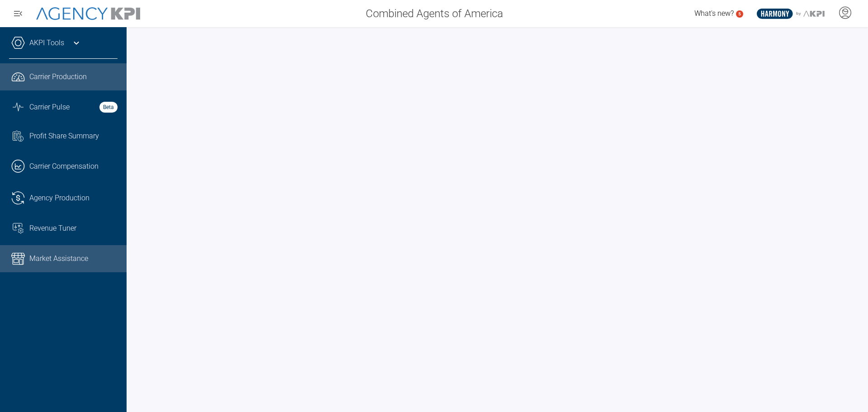 This screenshot has height=412, width=868. What do you see at coordinates (713, 13) in the screenshot?
I see `span: What's new?` at bounding box center [713, 13].